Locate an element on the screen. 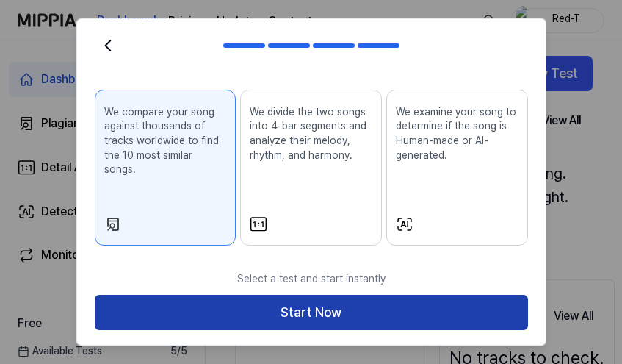  button: We examine your song to determine if the song is Human-made or AI-generated. is located at coordinates (457, 168).